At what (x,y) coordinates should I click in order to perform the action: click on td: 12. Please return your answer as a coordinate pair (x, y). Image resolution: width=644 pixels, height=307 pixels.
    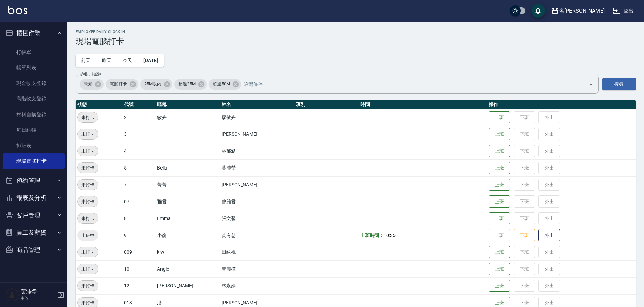
    Looking at the image, I should click on (139, 286).